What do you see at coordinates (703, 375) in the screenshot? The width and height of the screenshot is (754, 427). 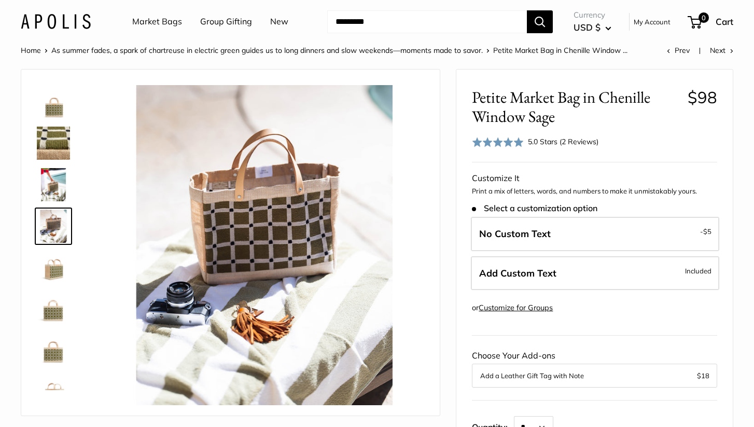 I see `span: $18` at bounding box center [703, 375].